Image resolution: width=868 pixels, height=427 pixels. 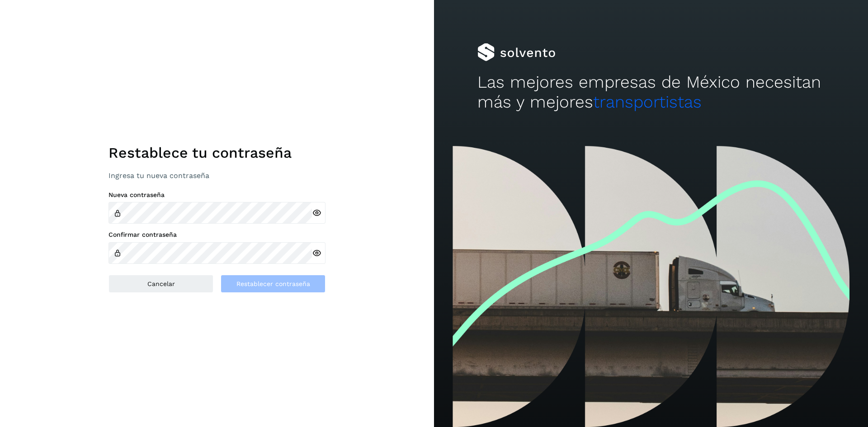 I want to click on label: Nueva contraseña, so click(x=217, y=194).